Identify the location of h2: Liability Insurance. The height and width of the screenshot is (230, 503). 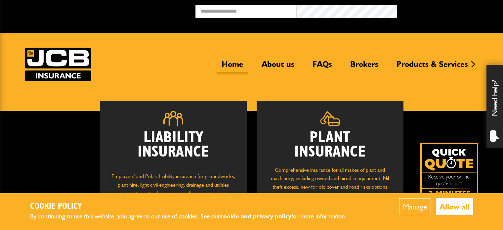
(173, 148).